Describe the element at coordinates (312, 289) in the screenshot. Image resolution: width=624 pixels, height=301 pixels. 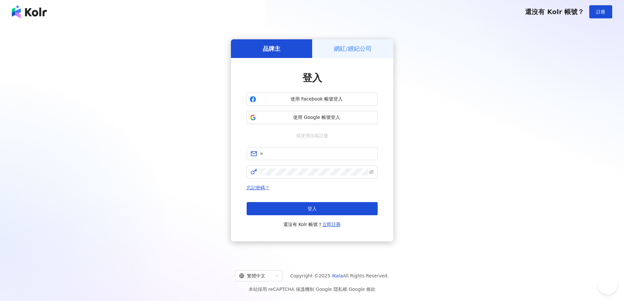
I see `span: 本站採用 reCAPTCHA 保護機制` at that location.